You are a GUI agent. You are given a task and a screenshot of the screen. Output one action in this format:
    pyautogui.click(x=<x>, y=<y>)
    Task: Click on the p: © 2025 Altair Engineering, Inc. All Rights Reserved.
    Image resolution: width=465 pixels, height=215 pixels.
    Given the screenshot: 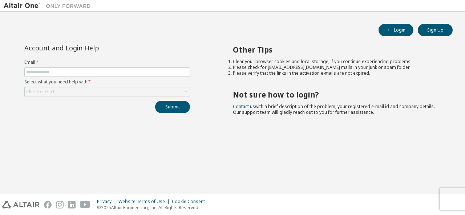 What is the action you would take?
    pyautogui.click(x=153, y=208)
    